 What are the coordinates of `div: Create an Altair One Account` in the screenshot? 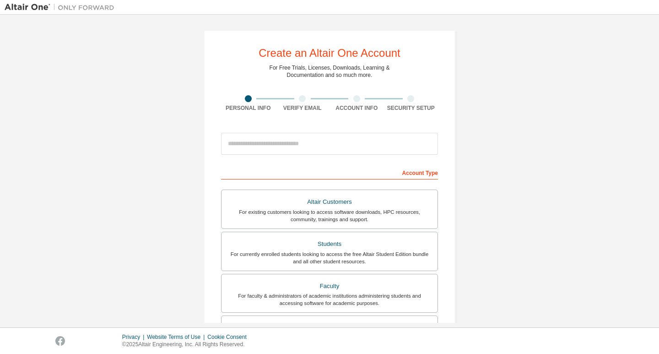 It's located at (330, 53).